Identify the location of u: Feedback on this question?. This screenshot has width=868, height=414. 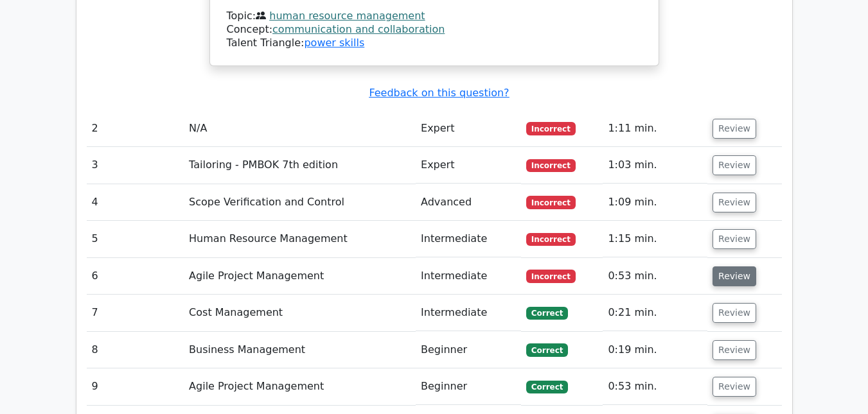
(439, 93).